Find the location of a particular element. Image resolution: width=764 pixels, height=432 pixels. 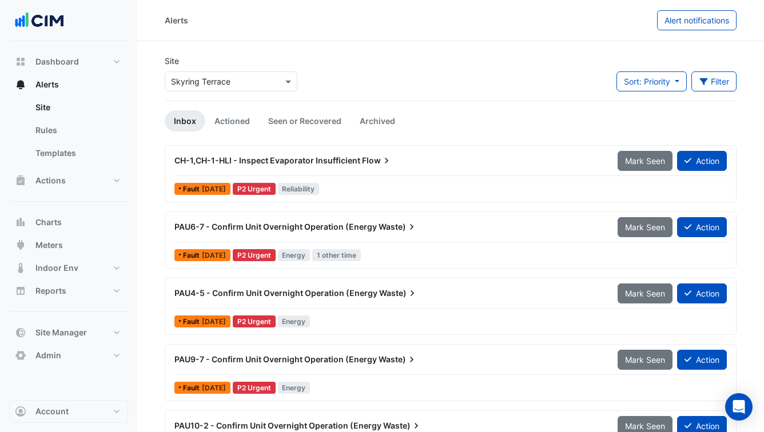

a: Templates is located at coordinates (77, 153).